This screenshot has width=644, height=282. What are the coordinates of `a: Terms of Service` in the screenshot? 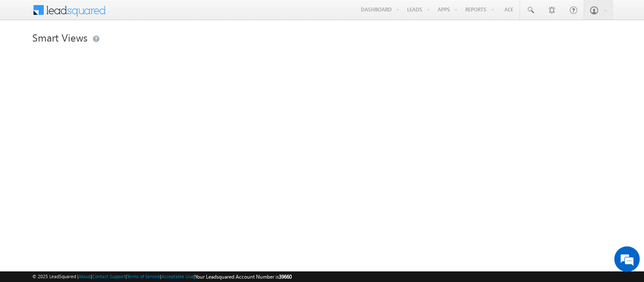 It's located at (144, 277).